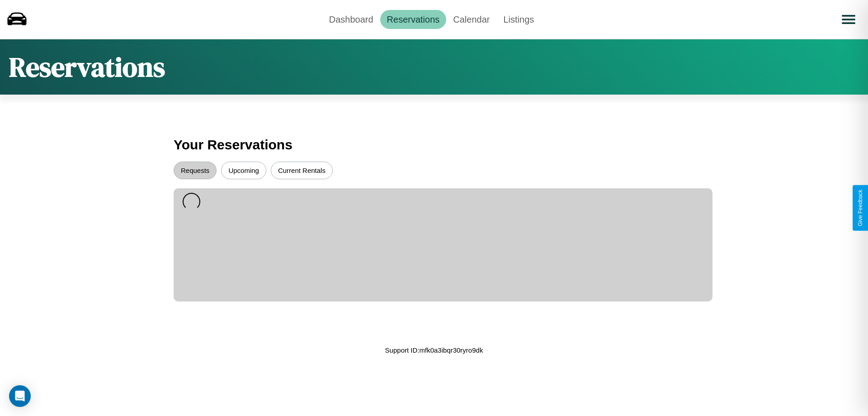  I want to click on a: Reservations, so click(413, 19).